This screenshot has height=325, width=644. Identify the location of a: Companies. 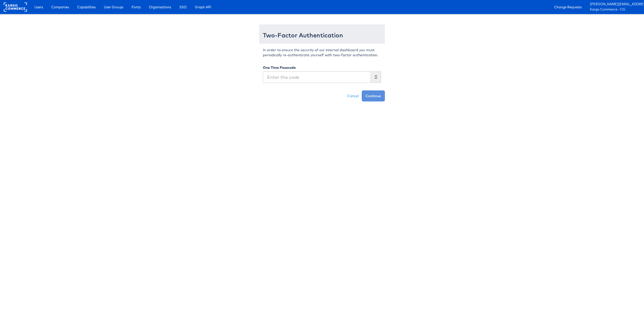
(60, 7).